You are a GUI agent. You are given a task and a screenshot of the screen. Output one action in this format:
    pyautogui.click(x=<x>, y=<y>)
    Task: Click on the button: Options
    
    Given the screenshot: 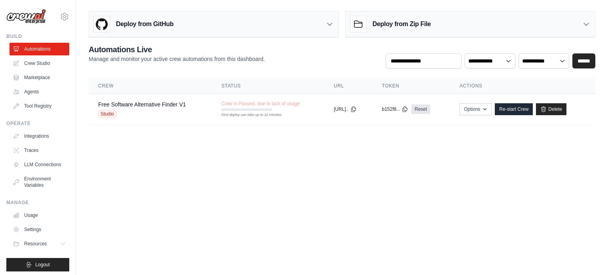 What is the action you would take?
    pyautogui.click(x=475, y=109)
    